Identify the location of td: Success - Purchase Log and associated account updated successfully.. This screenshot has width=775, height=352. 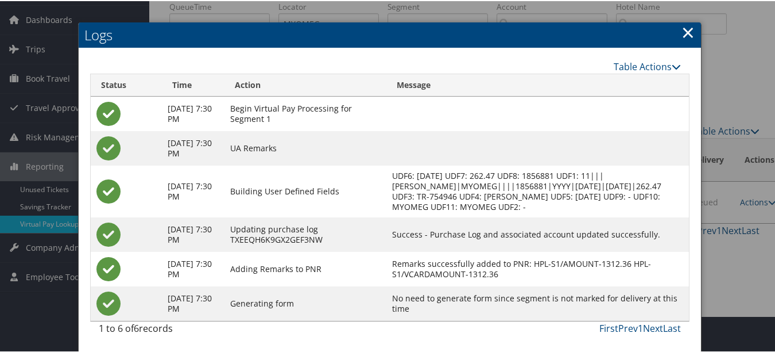
(538, 233).